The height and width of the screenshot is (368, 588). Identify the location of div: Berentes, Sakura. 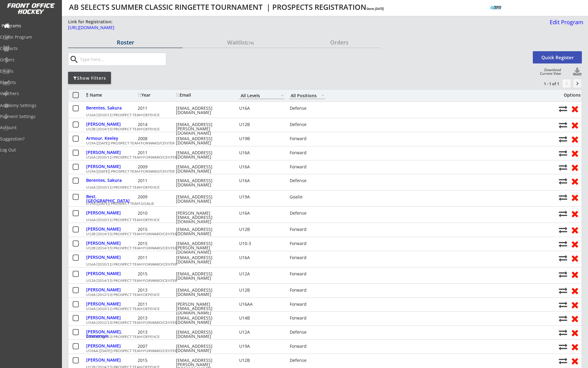
(111, 108).